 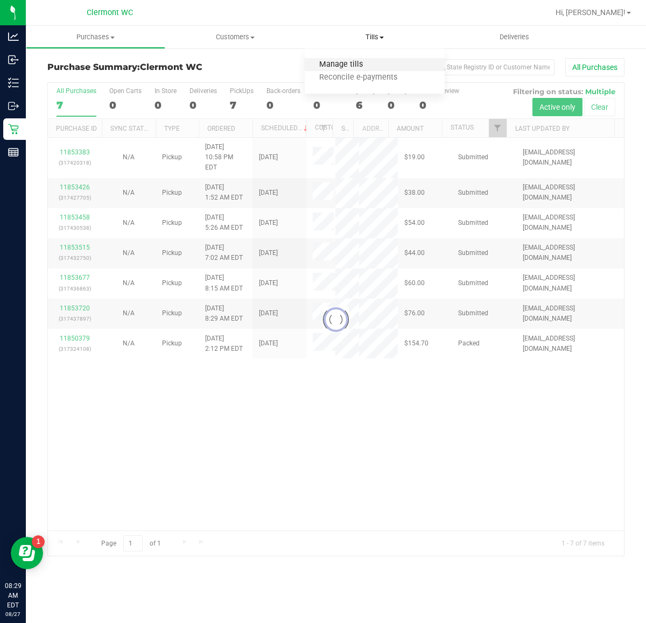 What do you see at coordinates (514, 37) in the screenshot?
I see `span: Deliveries` at bounding box center [514, 37].